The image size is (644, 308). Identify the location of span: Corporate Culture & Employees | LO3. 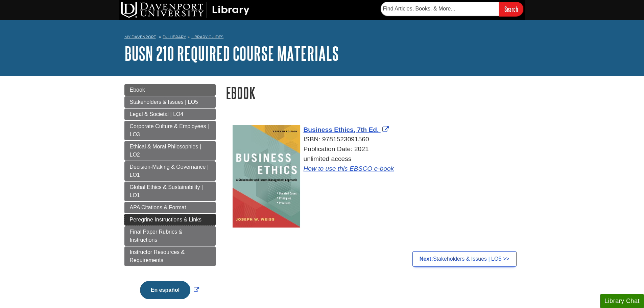
(169, 130).